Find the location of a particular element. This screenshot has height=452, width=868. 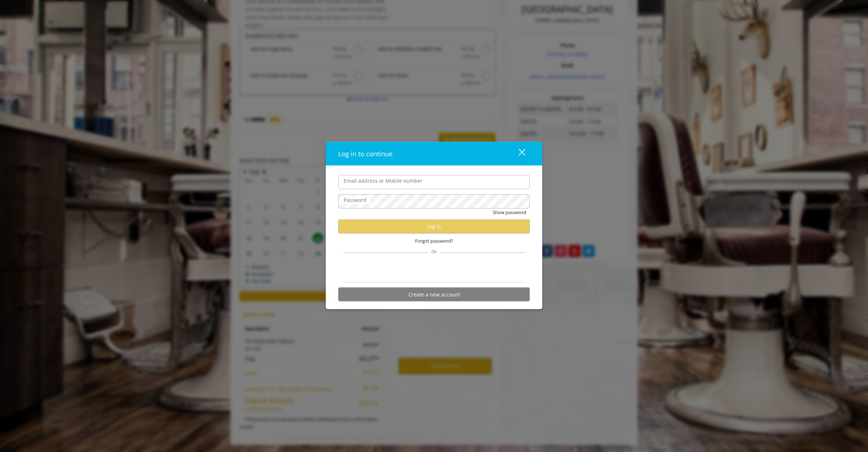

span: Or is located at coordinates (434, 252).